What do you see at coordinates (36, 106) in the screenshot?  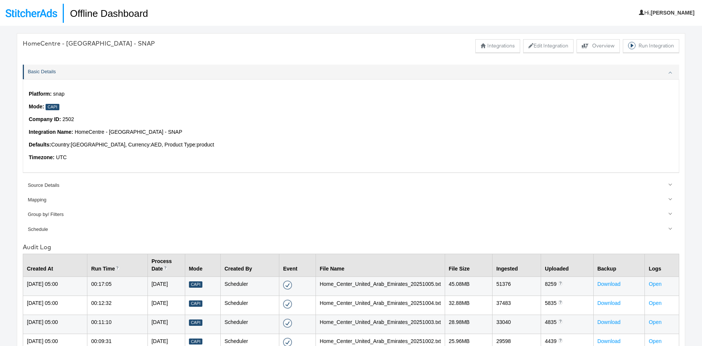 I see `strong: Mode:` at bounding box center [36, 106].